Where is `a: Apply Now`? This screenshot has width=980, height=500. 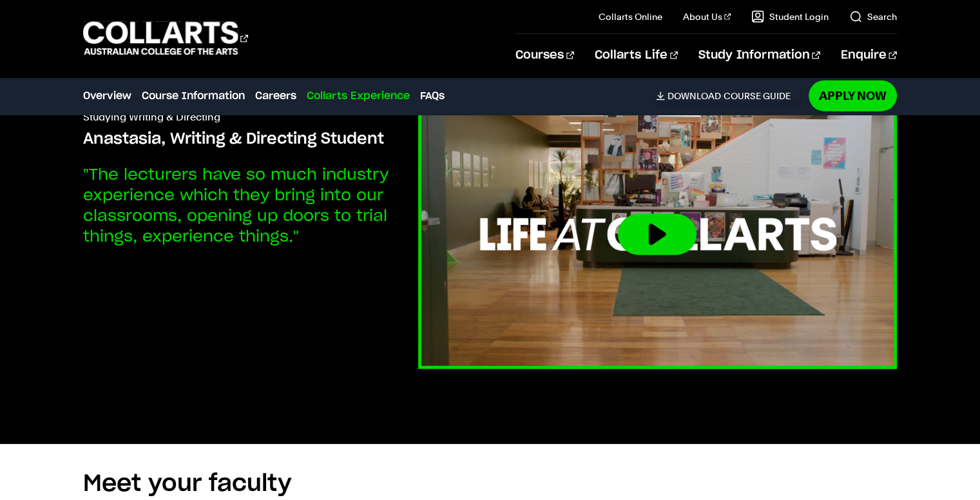 a: Apply Now is located at coordinates (852, 95).